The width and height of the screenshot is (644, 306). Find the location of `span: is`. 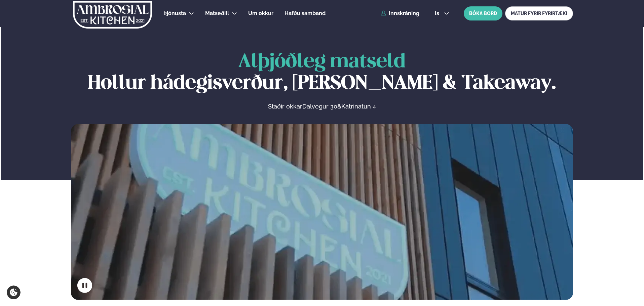

span: is is located at coordinates (438, 13).